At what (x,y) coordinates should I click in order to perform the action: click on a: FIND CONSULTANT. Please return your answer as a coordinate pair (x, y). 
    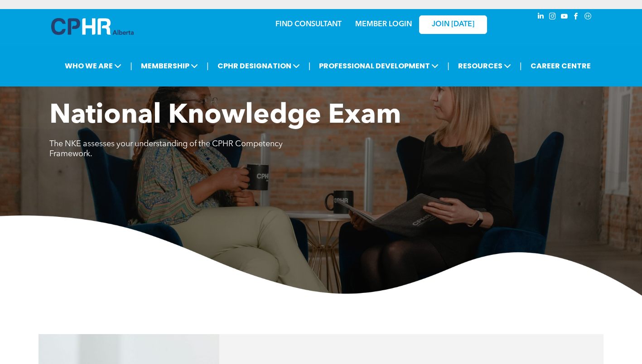
    Looking at the image, I should click on (309, 24).